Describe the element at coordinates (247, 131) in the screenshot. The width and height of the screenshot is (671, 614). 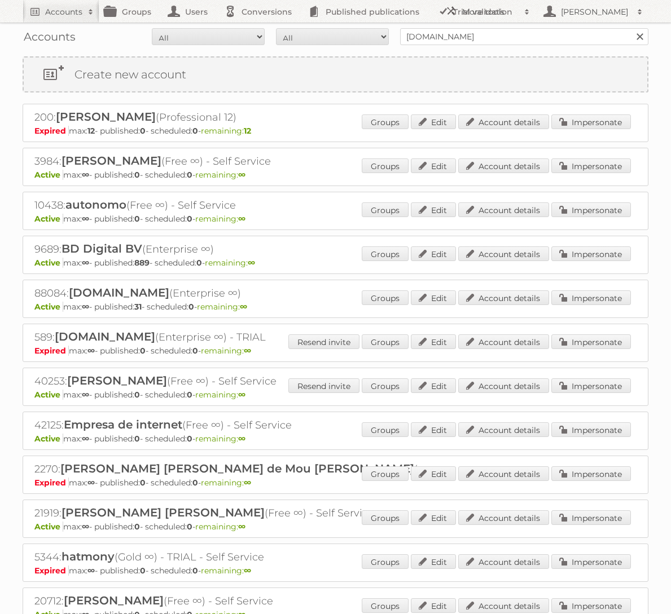
I see `strong: 12` at that location.